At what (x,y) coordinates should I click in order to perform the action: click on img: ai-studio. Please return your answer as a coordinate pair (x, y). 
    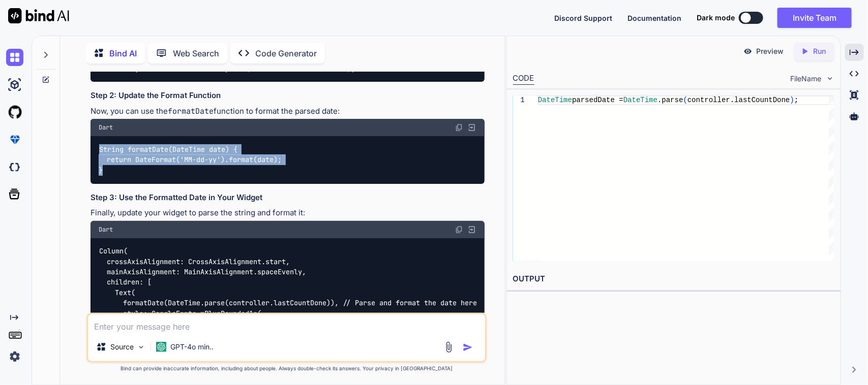
    Looking at the image, I should click on (15, 85).